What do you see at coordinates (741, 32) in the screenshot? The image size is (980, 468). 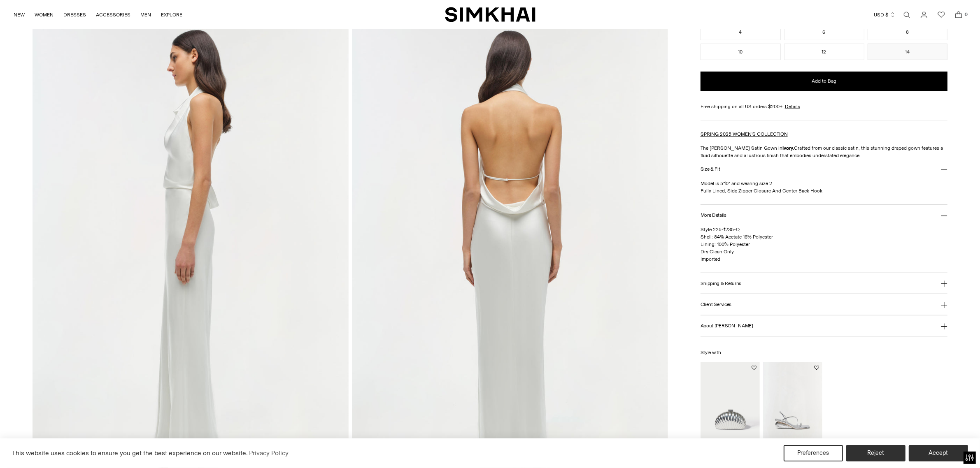 I see `button: 4` at bounding box center [741, 32].